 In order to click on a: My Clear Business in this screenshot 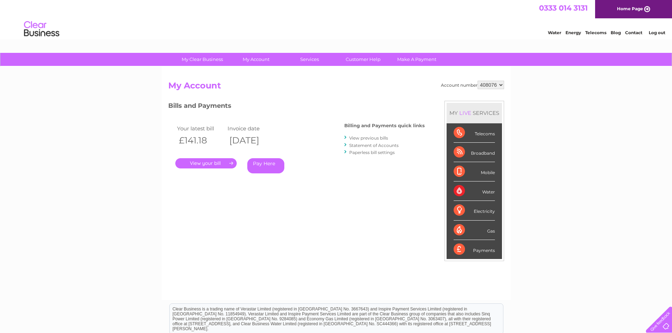, I will do `click(202, 59)`.